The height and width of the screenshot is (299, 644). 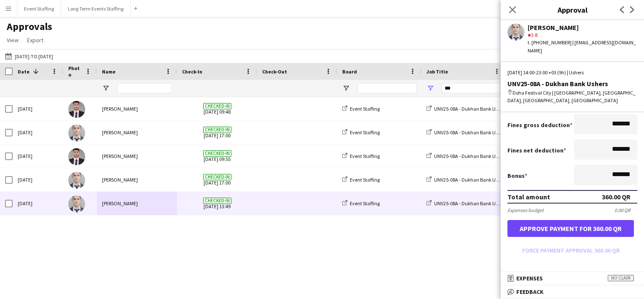 I want to click on span: Name, so click(x=109, y=72).